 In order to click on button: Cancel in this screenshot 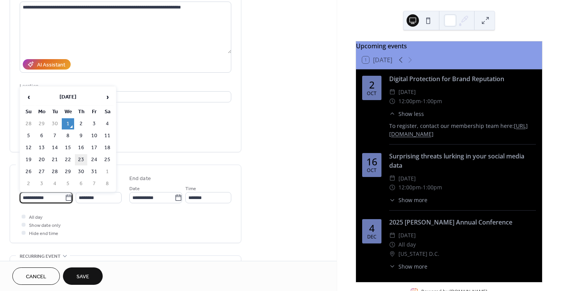, I will do `click(36, 276)`.